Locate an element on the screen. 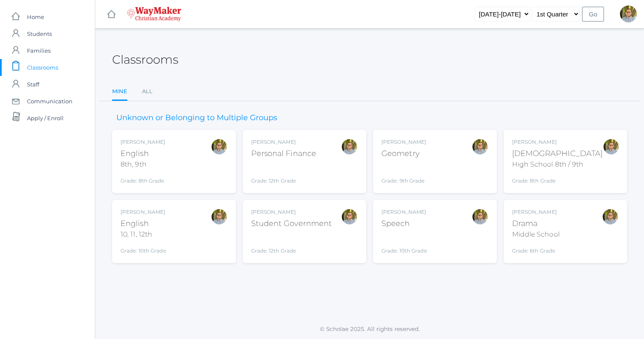 The image size is (644, 339). a: All is located at coordinates (147, 91).